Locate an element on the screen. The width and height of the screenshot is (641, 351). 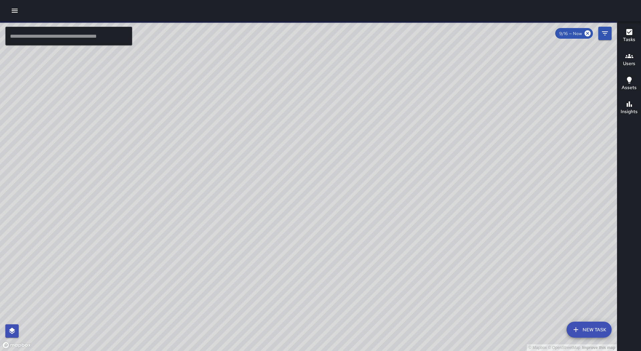
button: Assets is located at coordinates (629, 84).